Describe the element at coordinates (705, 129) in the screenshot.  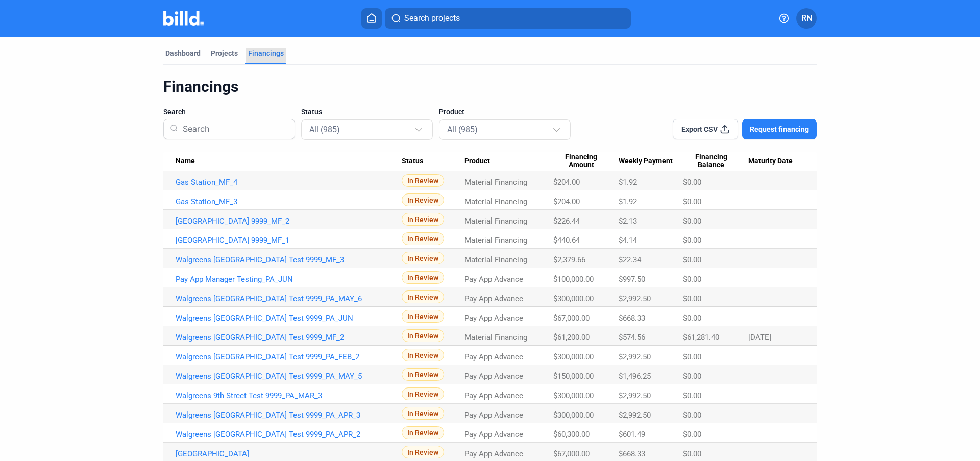
I see `button: Export CSV` at that location.